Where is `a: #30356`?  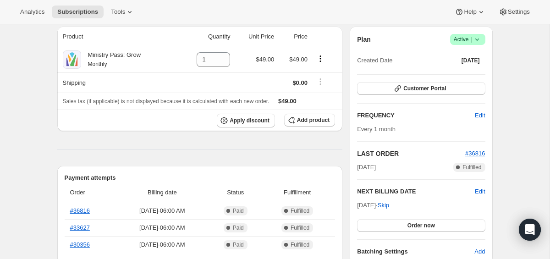
a: #30356 is located at coordinates (80, 244).